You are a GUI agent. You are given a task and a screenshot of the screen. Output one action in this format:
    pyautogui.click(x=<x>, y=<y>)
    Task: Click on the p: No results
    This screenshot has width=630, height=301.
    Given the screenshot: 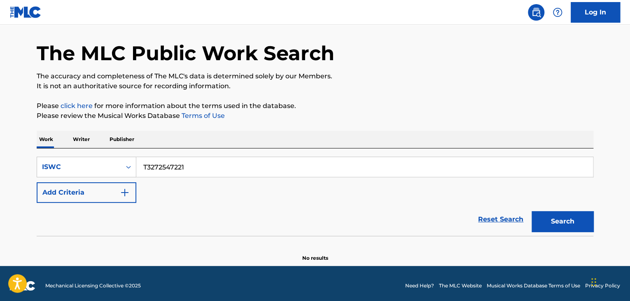 What is the action you would take?
    pyautogui.click(x=315, y=253)
    